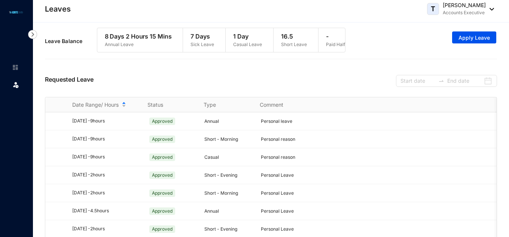 The height and width of the screenshot is (237, 509). Describe the element at coordinates (490, 9) in the screenshot. I see `img: dropdown-black.8e83cc76930a90b1a4fdb6d089b7bf3a.svg` at that location.